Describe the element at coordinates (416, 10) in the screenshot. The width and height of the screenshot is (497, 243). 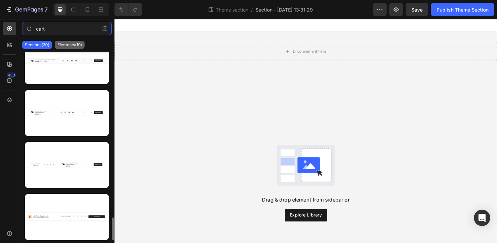
I see `button: Save` at that location.